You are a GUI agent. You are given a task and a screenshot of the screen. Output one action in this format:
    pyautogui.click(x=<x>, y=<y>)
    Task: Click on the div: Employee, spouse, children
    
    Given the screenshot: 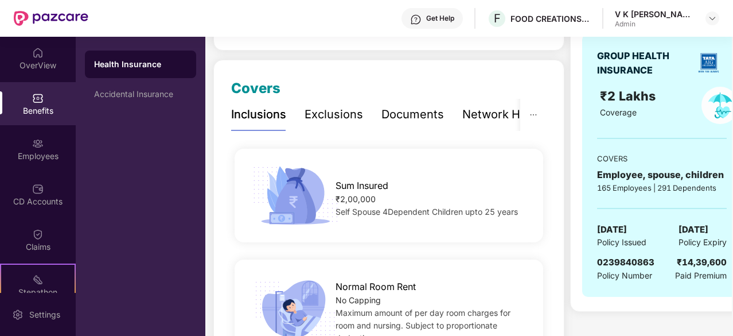 What is the action you would take?
    pyautogui.click(x=662, y=174)
    